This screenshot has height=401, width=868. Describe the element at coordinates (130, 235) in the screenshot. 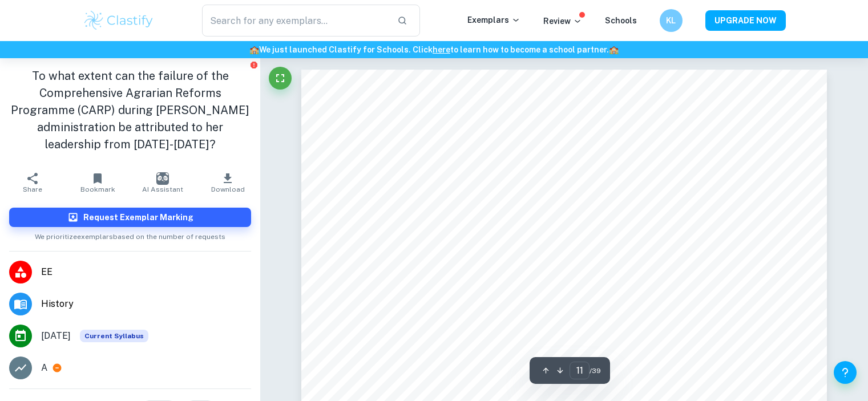

I see `span: We prioritize exemplars based on the number of requests` at that location.